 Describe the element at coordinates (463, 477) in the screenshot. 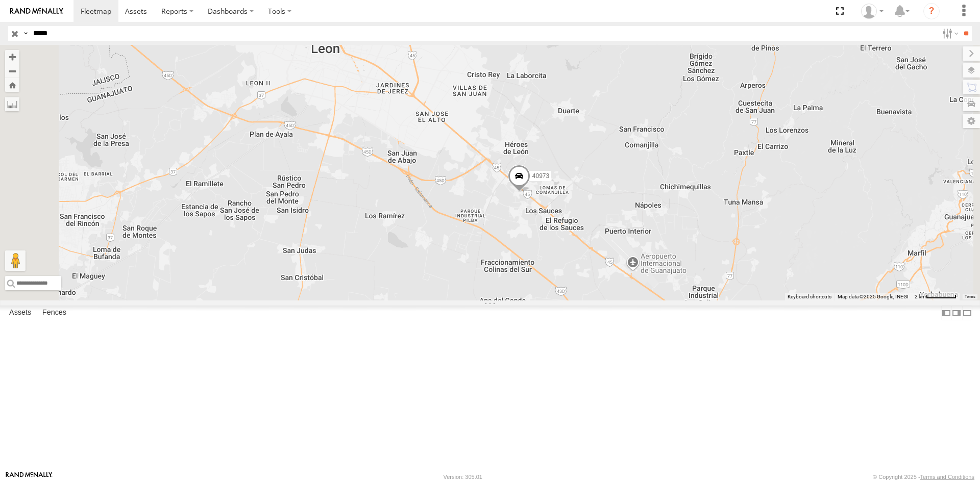

I see `div: Version: 305.01` at that location.